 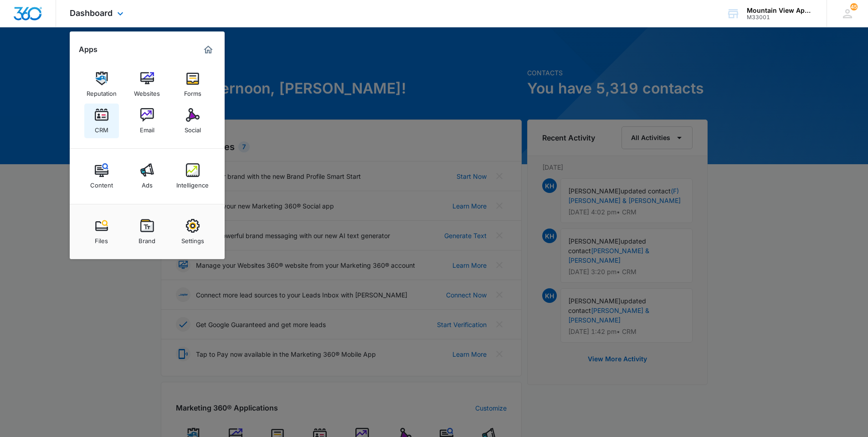 What do you see at coordinates (193, 176) in the screenshot?
I see `a: Intelligence` at bounding box center [193, 176].